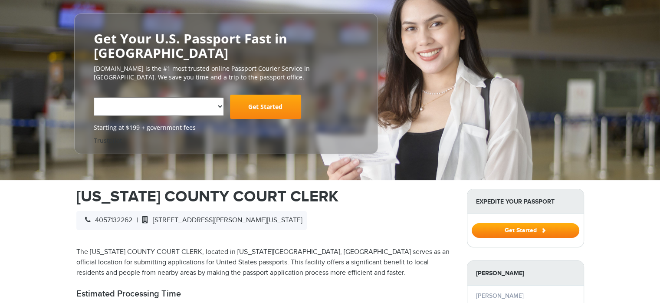  What do you see at coordinates (265, 294) in the screenshot?
I see `h2: Estimated Processing Time` at bounding box center [265, 294].